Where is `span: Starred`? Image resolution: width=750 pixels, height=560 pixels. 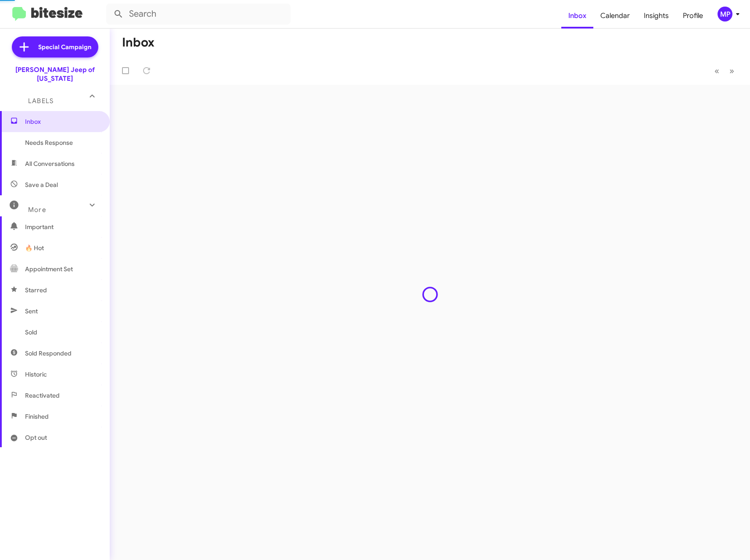 span: Starred is located at coordinates (36, 290).